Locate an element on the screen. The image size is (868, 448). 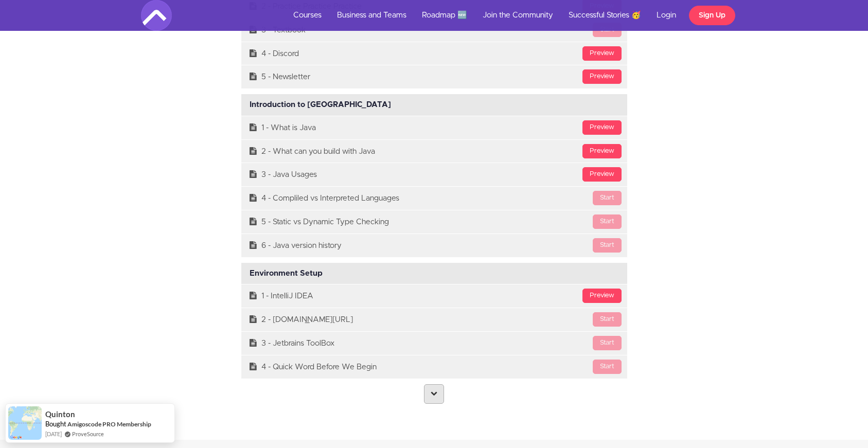
a: Start6 - Java version history is located at coordinates (434, 246).